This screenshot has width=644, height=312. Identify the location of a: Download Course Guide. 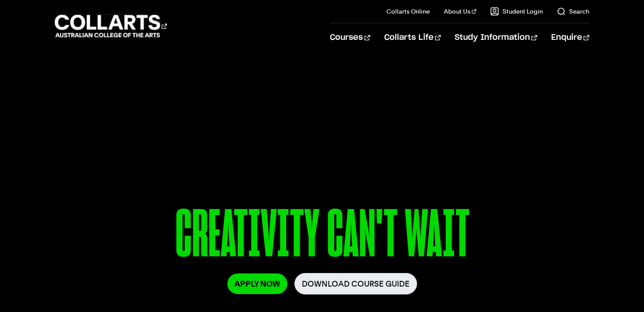
(356, 284).